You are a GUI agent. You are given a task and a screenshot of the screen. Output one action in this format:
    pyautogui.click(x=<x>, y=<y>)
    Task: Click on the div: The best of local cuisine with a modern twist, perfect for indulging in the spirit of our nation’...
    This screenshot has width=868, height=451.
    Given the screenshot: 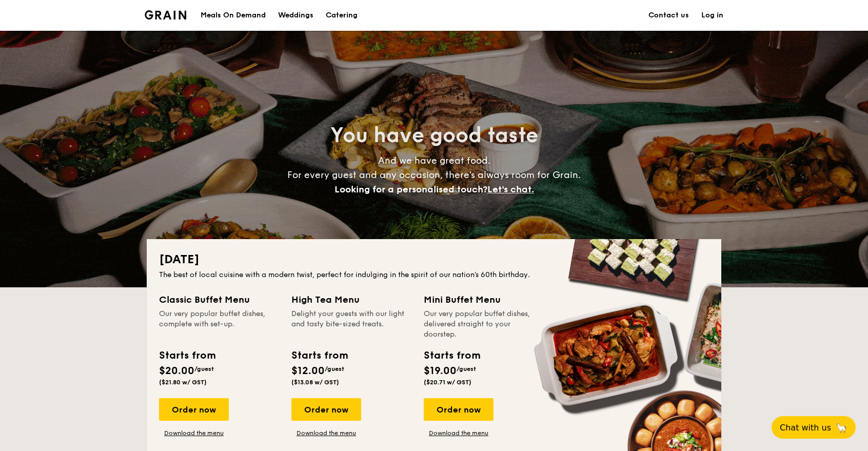 What is the action you would take?
    pyautogui.click(x=434, y=275)
    